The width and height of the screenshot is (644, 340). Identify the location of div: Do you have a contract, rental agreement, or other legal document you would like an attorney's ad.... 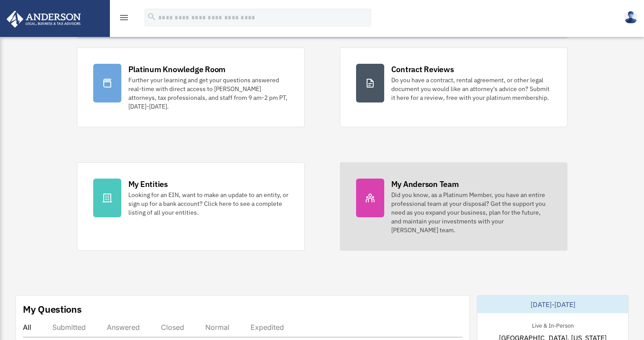
(471, 89).